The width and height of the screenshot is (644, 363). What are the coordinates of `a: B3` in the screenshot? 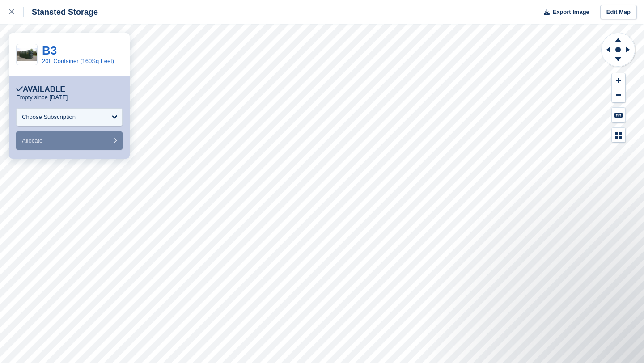 It's located at (49, 51).